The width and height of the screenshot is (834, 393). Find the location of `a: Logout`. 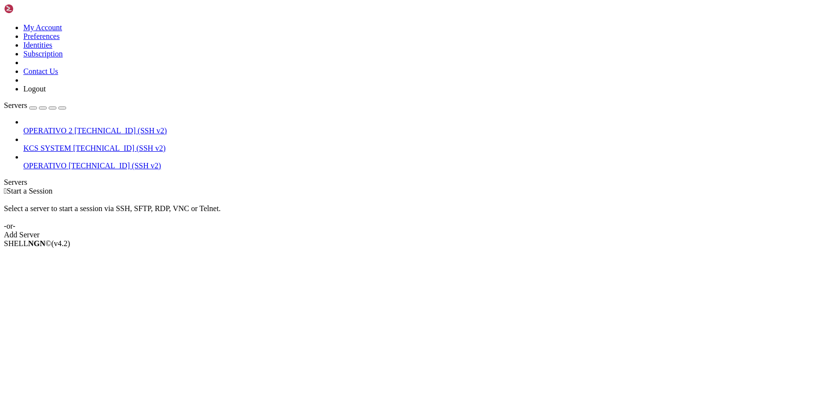

a: Logout is located at coordinates (35, 88).